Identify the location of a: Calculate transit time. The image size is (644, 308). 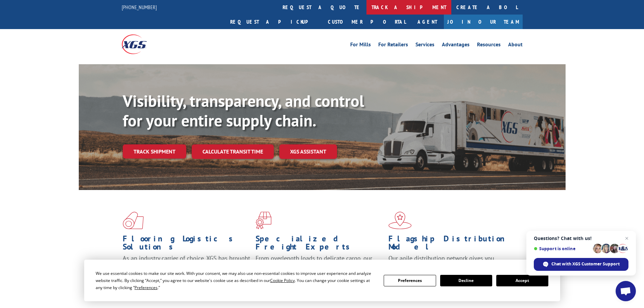
(233, 152).